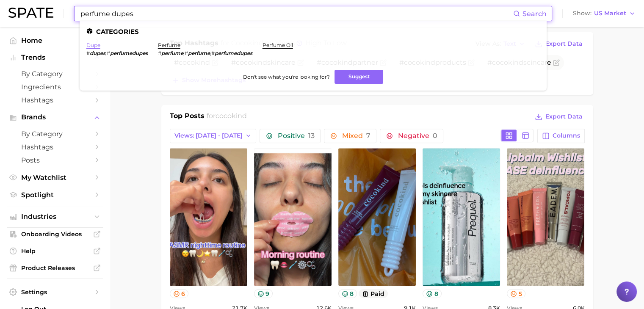 This screenshot has width=644, height=309. I want to click on span: 0, so click(434, 135).